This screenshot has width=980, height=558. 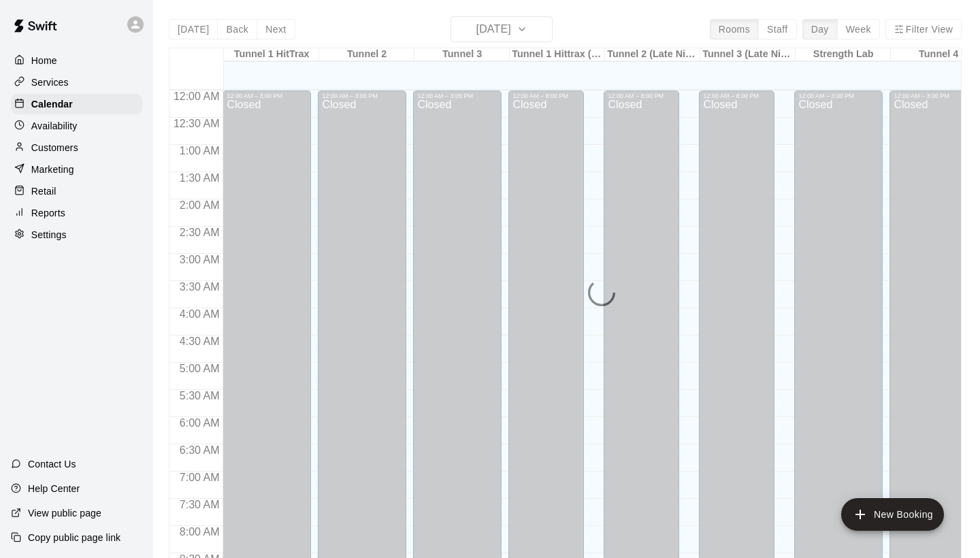 What do you see at coordinates (748, 54) in the screenshot?
I see `div: Tunnel 3 (Late Night)` at bounding box center [748, 54].